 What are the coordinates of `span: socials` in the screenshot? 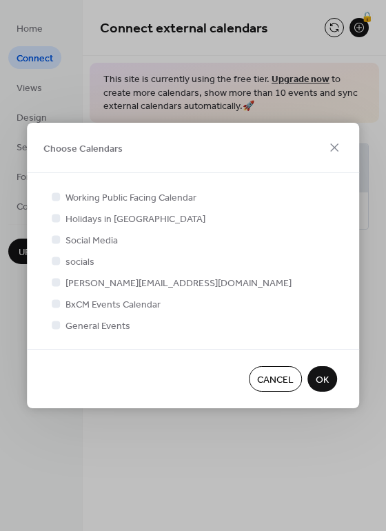 It's located at (80, 262).